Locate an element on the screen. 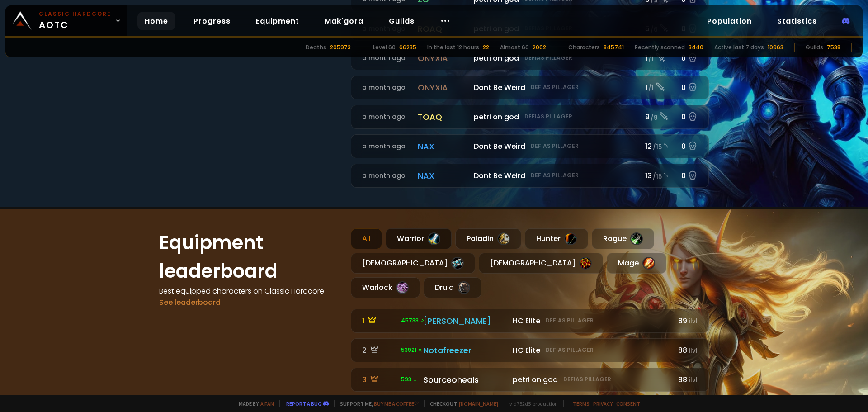 The height and width of the screenshot is (412, 868). a: See leaderboard is located at coordinates (190, 302).